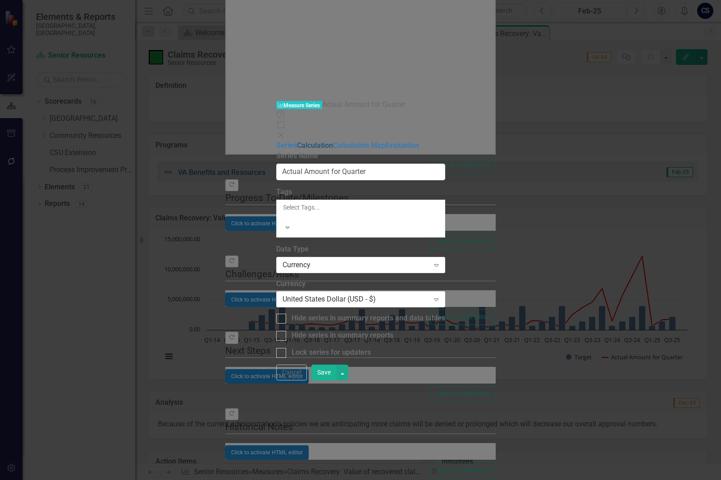 This screenshot has width=721, height=480. What do you see at coordinates (134, 13) in the screenshot?
I see `p: Because of the current administration's policies we are anticipating more claims will be denied o...` at bounding box center [134, 13].